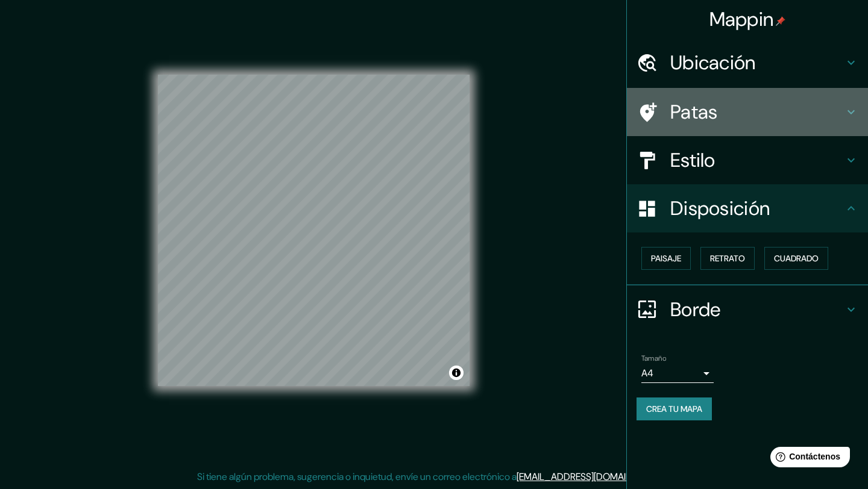 This screenshot has height=489, width=868. What do you see at coordinates (666, 258) in the screenshot?
I see `font: Paisaje` at bounding box center [666, 258].